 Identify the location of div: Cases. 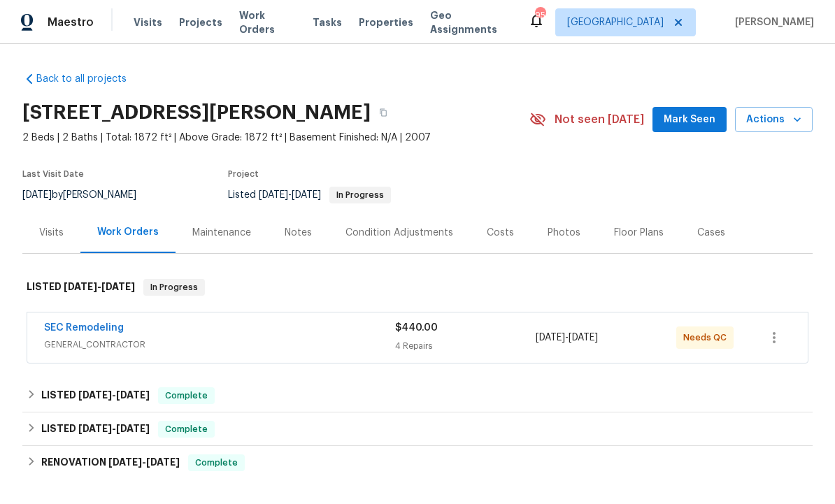
(712, 233).